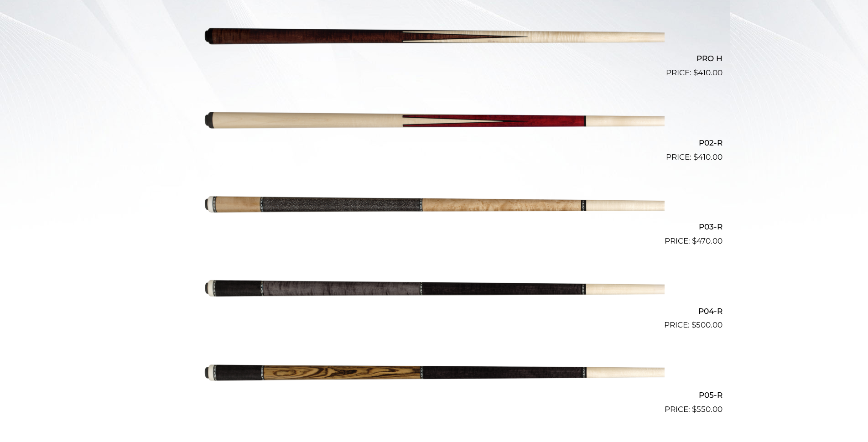 The image size is (868, 442). What do you see at coordinates (707, 241) in the screenshot?
I see `bdi: 470.00` at bounding box center [707, 241].